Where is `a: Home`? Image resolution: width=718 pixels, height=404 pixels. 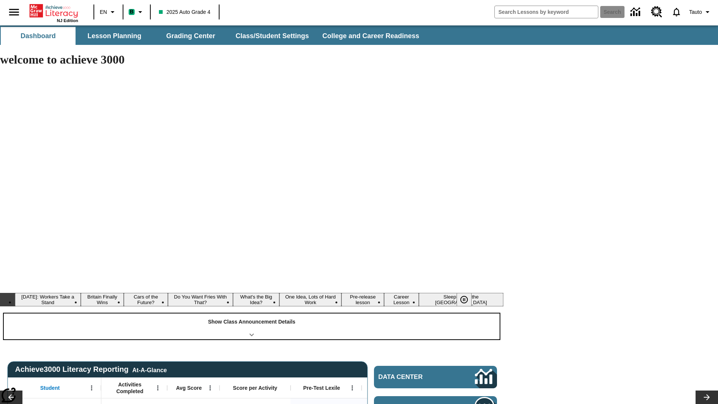
a: Home is located at coordinates (54, 11).